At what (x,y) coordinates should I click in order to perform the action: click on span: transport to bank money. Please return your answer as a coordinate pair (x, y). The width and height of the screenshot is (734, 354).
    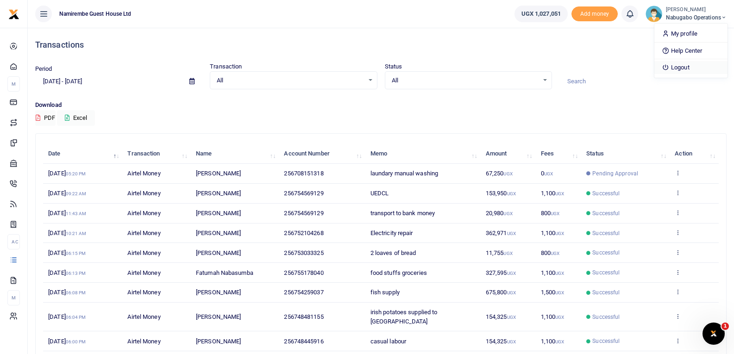
    Looking at the image, I should click on (402, 213).